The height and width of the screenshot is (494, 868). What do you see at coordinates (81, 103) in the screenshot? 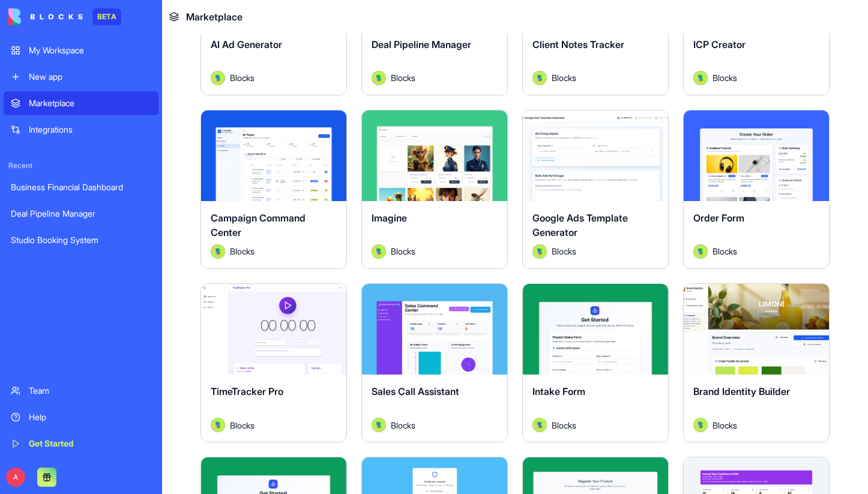
I see `a: Marketplace` at bounding box center [81, 103].